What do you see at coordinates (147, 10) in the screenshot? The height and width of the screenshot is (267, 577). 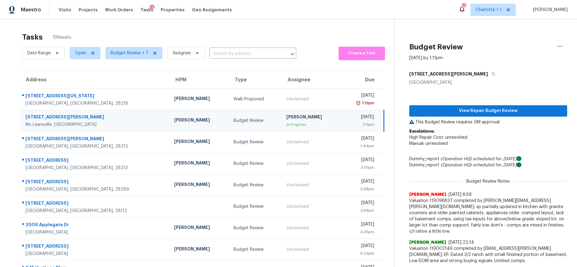 I see `span: Tasks` at bounding box center [147, 10].